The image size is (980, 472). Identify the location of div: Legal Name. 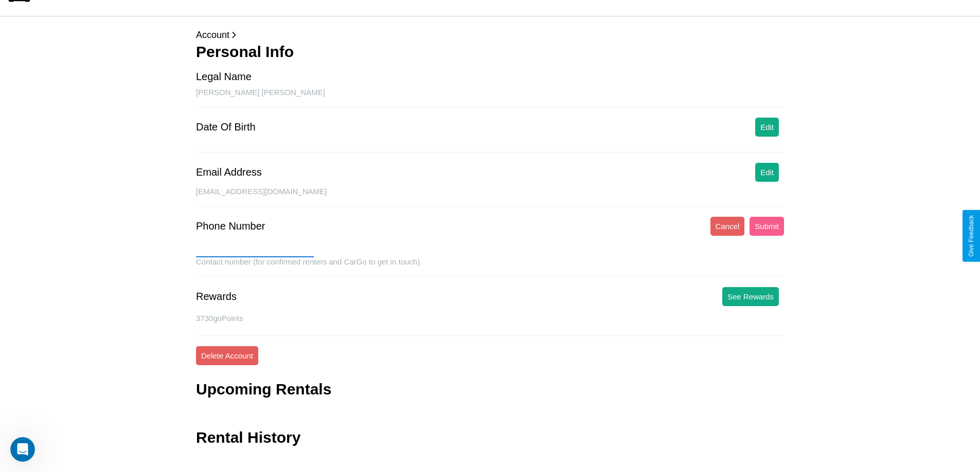
(223, 77).